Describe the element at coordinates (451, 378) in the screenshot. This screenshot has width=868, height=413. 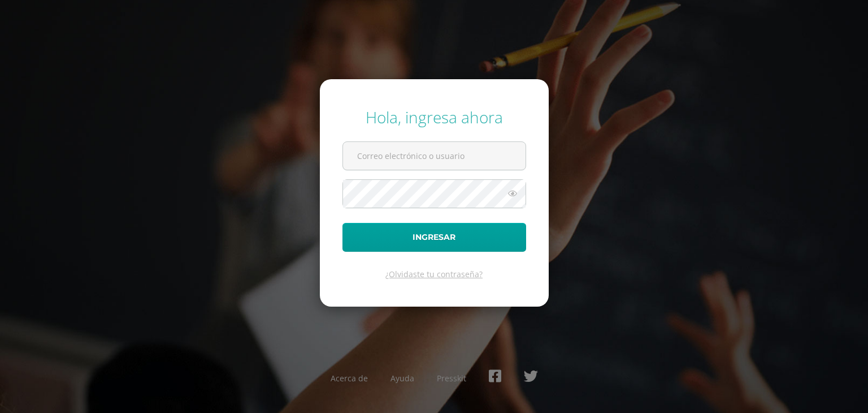
I see `a: Presskit` at that location.